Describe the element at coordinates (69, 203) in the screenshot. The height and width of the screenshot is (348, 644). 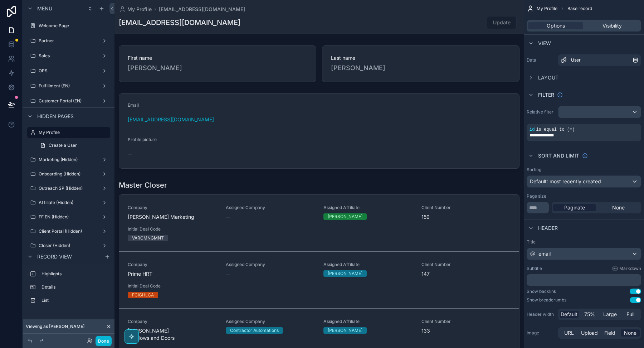
I see `label: Affiliate (Hidden)` at that location.